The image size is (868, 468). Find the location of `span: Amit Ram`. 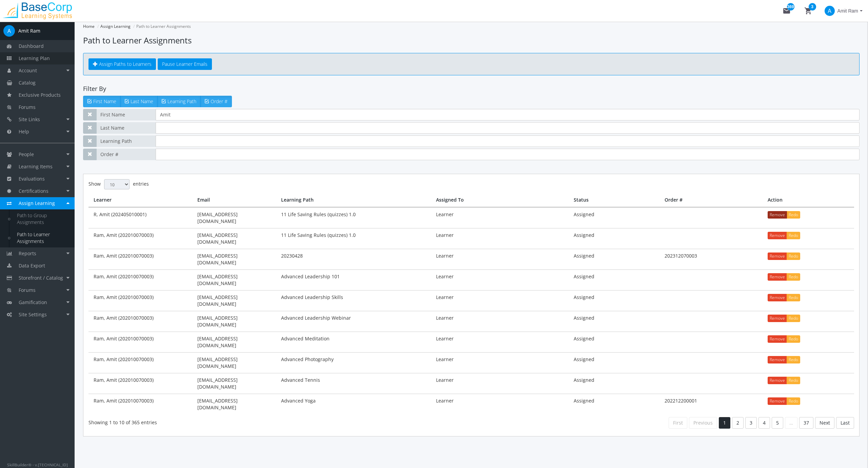

span: Amit Ram is located at coordinates (848, 11).